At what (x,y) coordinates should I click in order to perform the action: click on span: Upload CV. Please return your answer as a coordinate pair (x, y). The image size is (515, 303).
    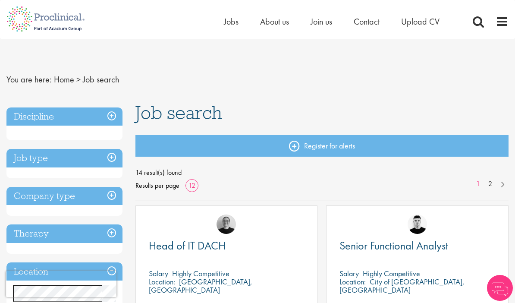
    Looking at the image, I should click on (420, 22).